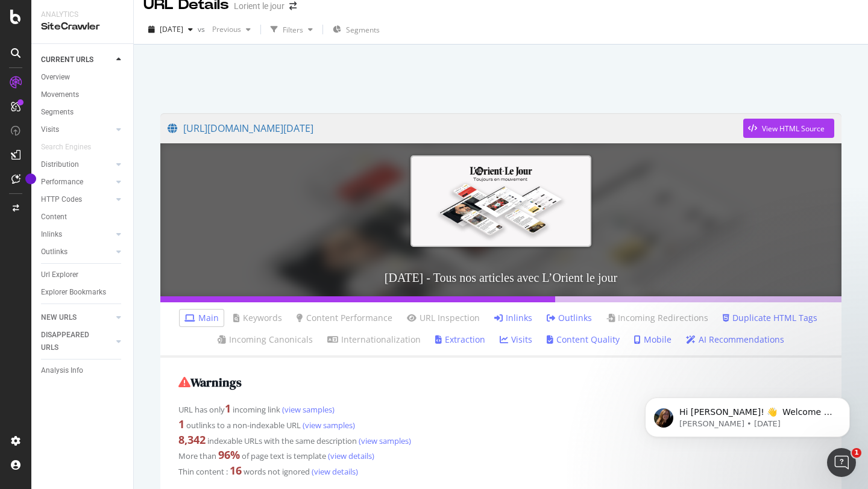 Image resolution: width=868 pixels, height=489 pixels. Describe the element at coordinates (657, 318) in the screenshot. I see `a: Incoming Redirections` at that location.